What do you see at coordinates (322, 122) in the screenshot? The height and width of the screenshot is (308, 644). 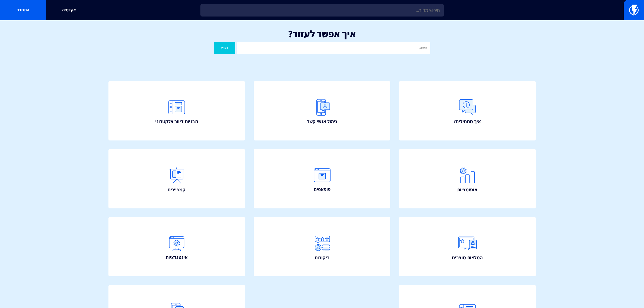 I see `span: ניהול אנשי קשר` at bounding box center [322, 122].